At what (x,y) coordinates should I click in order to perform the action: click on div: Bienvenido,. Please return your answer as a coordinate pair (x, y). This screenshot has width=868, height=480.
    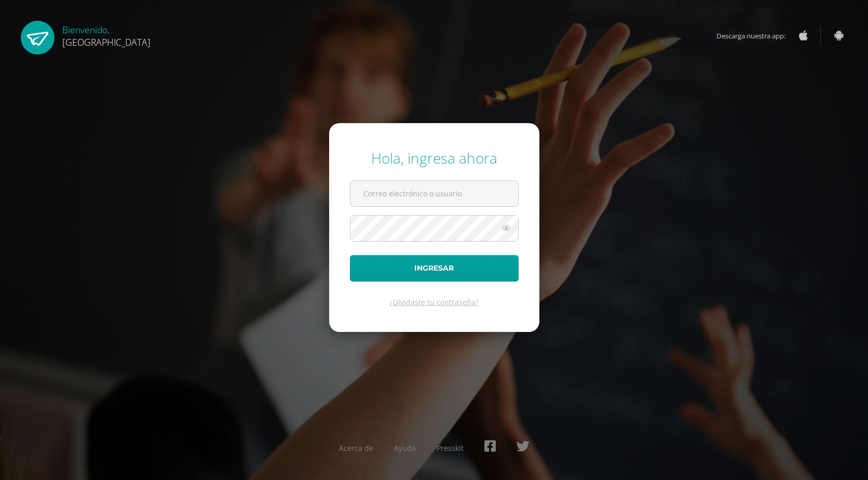
    Looking at the image, I should click on (106, 34).